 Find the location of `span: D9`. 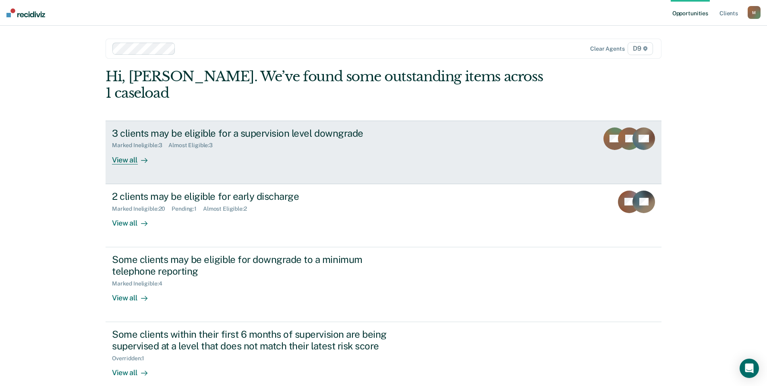

span: D9 is located at coordinates (640, 49).